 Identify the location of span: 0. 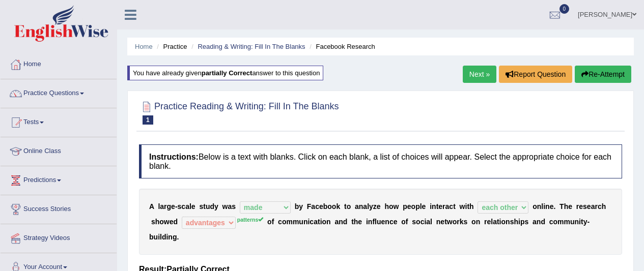
(565, 9).